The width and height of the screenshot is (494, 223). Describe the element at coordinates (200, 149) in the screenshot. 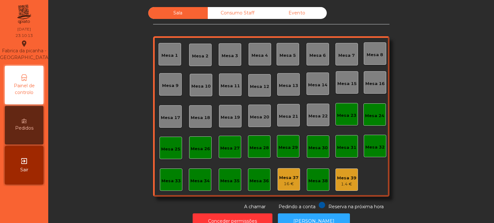

I see `div: Mesa 26` at that location.